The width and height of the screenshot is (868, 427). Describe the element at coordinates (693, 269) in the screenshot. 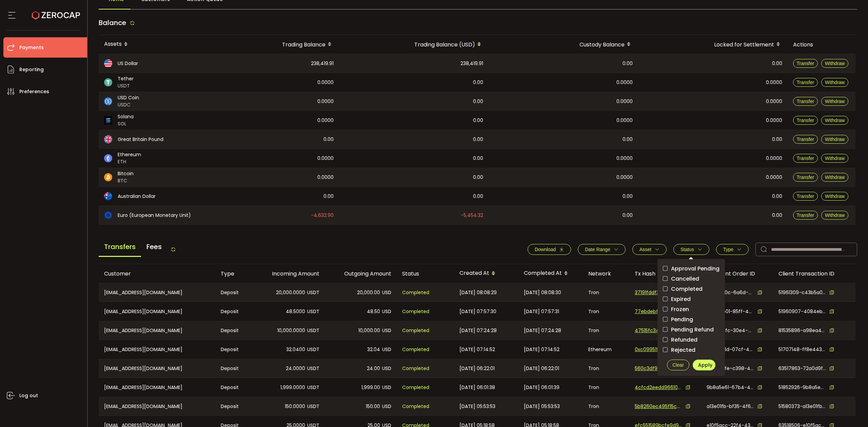

I see `span: Approval Pending` at that location.